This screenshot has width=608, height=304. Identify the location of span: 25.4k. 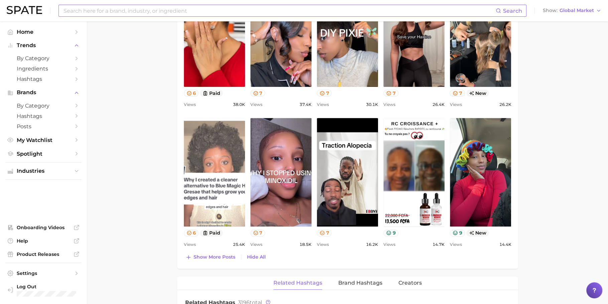
(239, 245).